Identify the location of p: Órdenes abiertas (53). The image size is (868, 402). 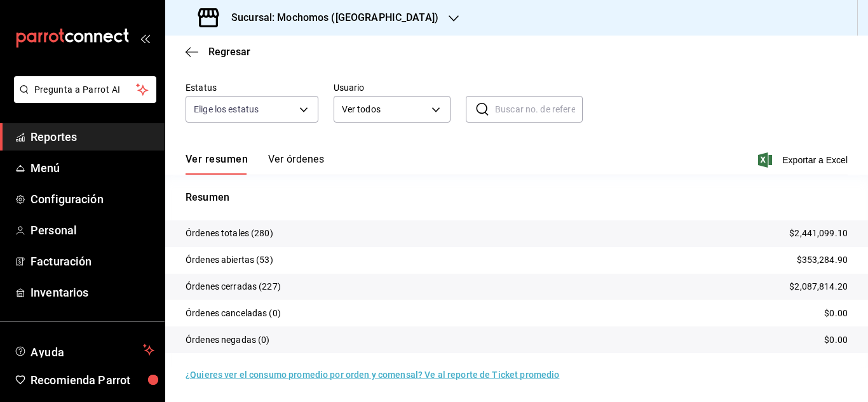
(229, 260).